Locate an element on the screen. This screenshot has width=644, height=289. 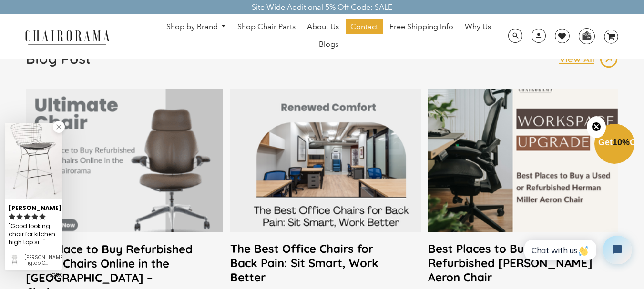
a: Free Shipping Info is located at coordinates (421, 26).